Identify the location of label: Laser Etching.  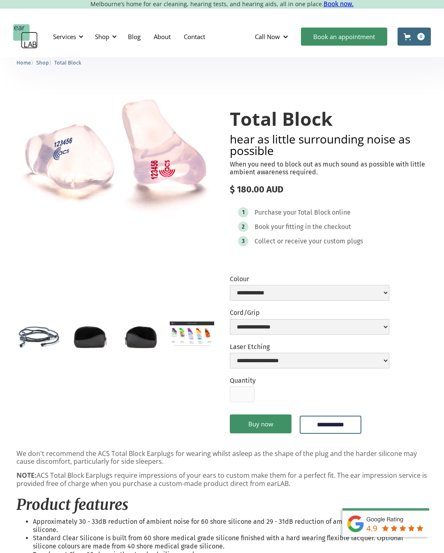
(310, 347).